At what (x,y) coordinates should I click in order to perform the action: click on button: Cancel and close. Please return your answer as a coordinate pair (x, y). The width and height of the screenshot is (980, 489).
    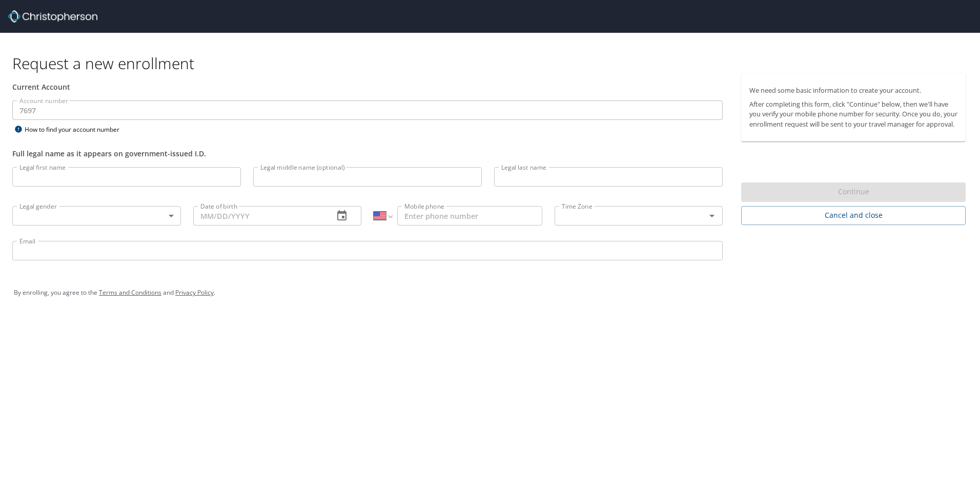
    Looking at the image, I should click on (853, 216).